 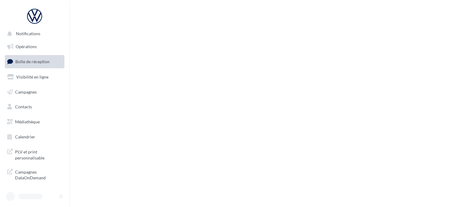 I want to click on a: Campagnes, so click(x=35, y=92).